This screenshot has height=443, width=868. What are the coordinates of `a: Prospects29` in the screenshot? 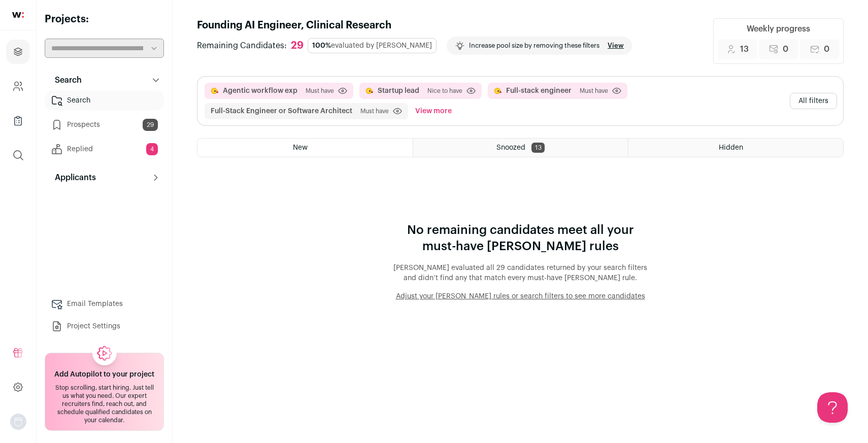 It's located at (104, 125).